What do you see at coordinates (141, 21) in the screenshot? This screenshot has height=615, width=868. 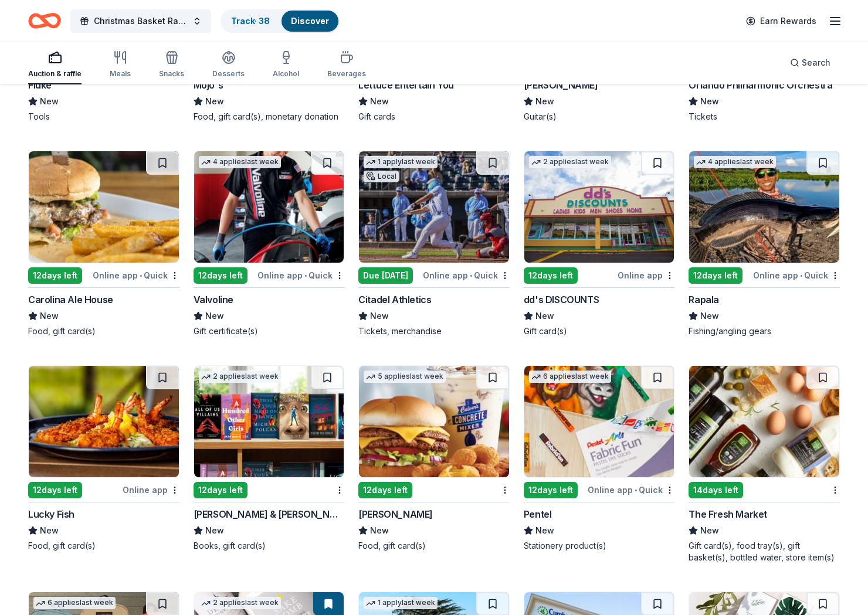 I see `button: Christmas Basket Raffle` at bounding box center [141, 21].